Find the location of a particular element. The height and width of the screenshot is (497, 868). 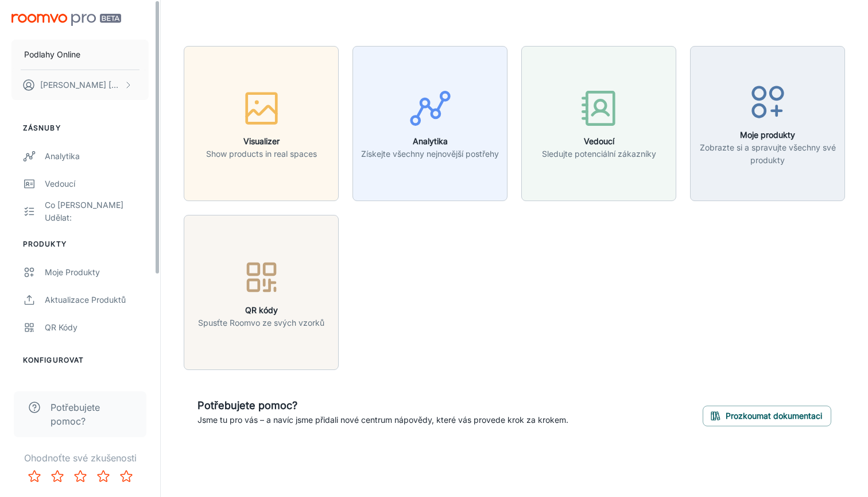

h6: Vedoucí is located at coordinates (599, 141).